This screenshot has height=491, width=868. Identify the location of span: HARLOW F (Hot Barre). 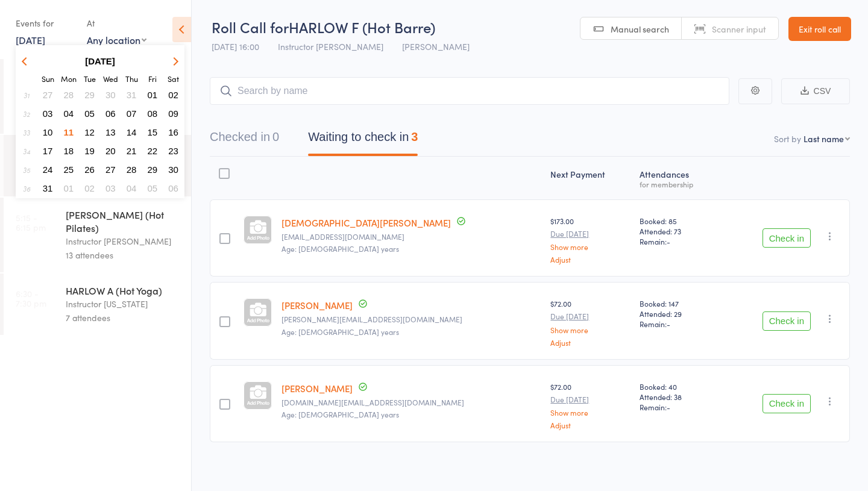
(362, 27).